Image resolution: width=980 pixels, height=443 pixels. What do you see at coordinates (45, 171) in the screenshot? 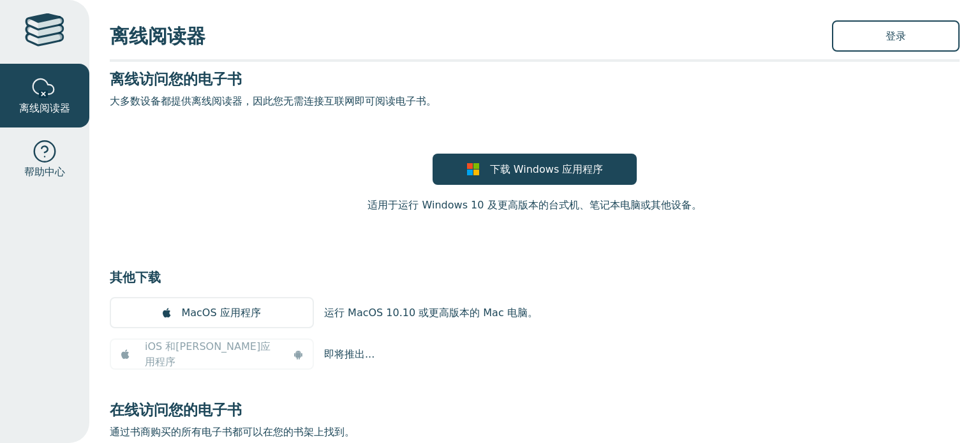
I see `font: 帮助中心` at bounding box center [45, 171].